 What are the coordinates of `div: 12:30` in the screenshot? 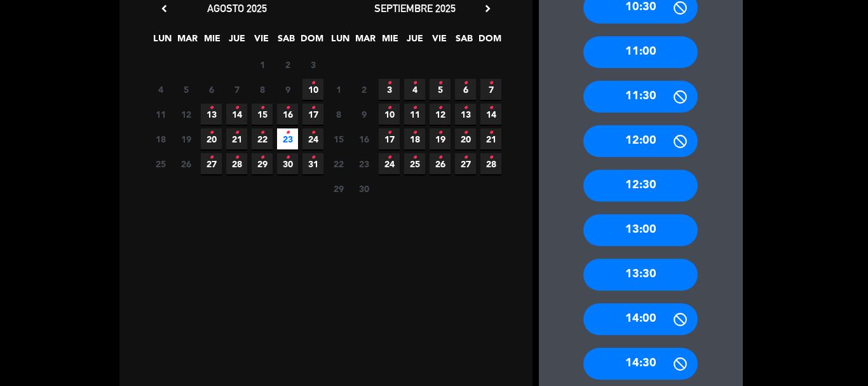 It's located at (640, 185).